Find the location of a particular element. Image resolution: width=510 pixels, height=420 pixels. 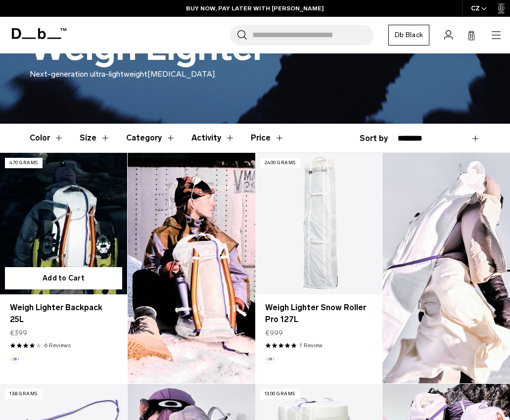

p: 470 grams is located at coordinates (24, 163).